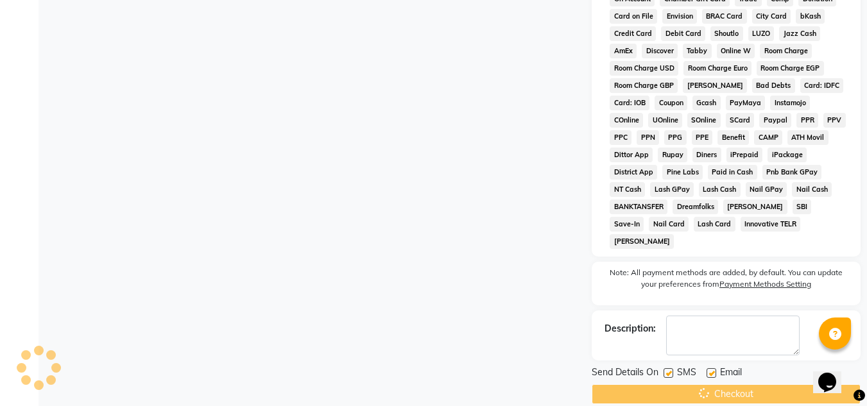 This screenshot has width=867, height=406. Describe the element at coordinates (726, 281) in the screenshot. I see `label: Note: All payment methods are added, by default. You can update your preferences from` at that location.